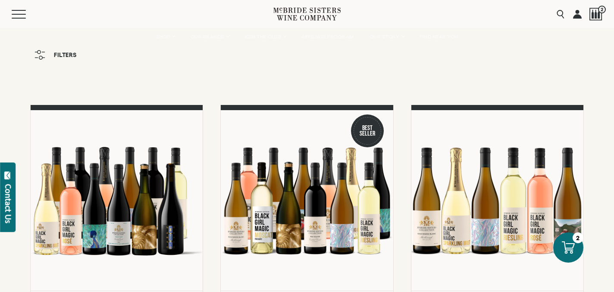 The height and width of the screenshot is (292, 614). Describe the element at coordinates (265, 37) in the screenshot. I see `a: JOIN THE CLUB` at that location.